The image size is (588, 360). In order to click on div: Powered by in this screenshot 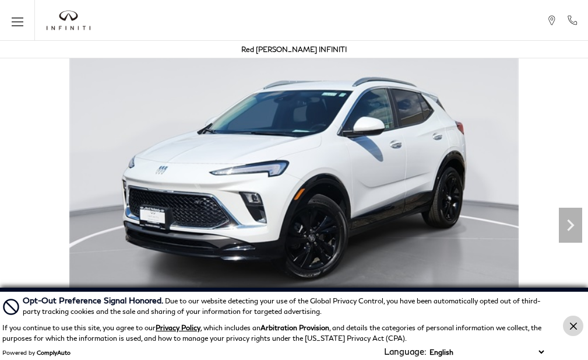, I will do `click(36, 352)`.